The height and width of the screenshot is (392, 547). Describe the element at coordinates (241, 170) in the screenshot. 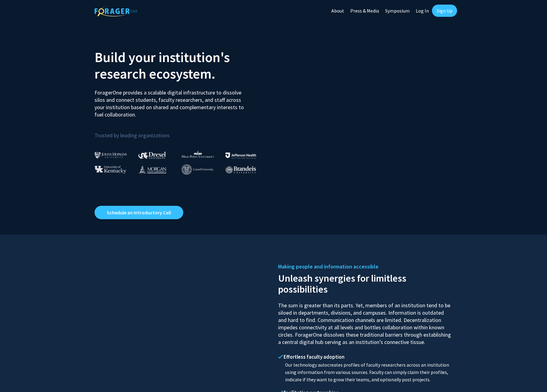

I see `img: Brandeis University` at that location.